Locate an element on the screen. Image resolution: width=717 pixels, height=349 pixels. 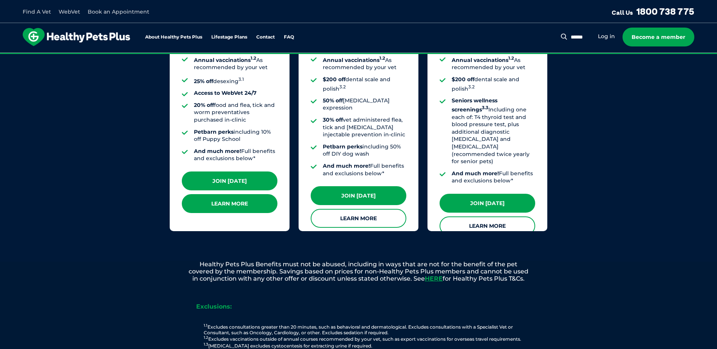
li: Including one each of: T4 thyroid test and blood pressure test, plus additional diagnostic [MEDIC... is located at coordinates (493, 131).